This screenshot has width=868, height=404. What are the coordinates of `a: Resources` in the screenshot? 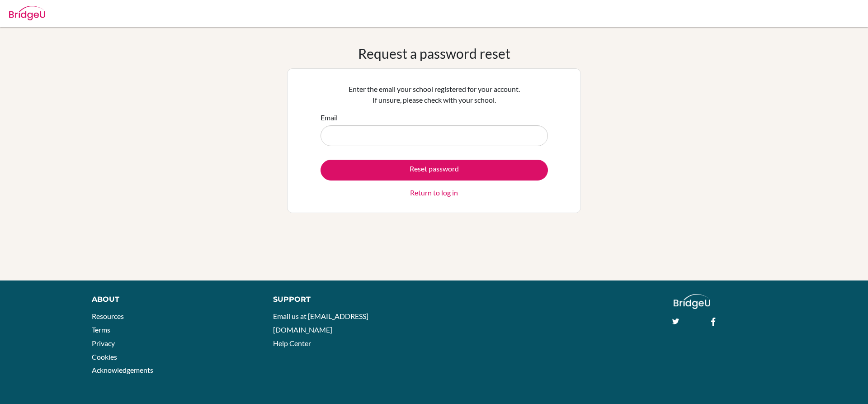 It's located at (107, 316).